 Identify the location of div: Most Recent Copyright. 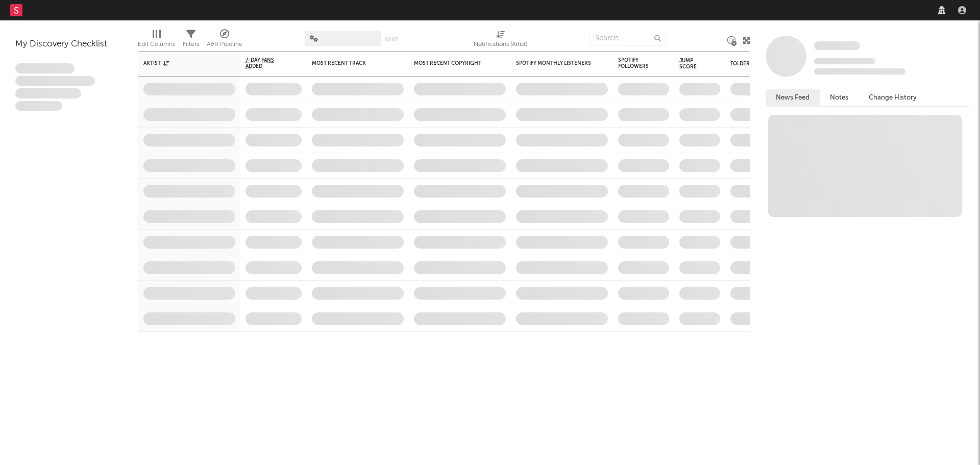
(453, 63).